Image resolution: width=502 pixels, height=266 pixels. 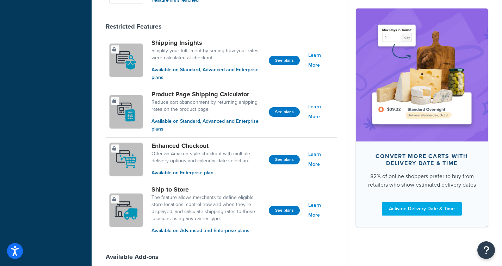 I want to click on a: The feature allows merchants to define eligible store locations, control how and when they’re dis..., so click(x=207, y=208).